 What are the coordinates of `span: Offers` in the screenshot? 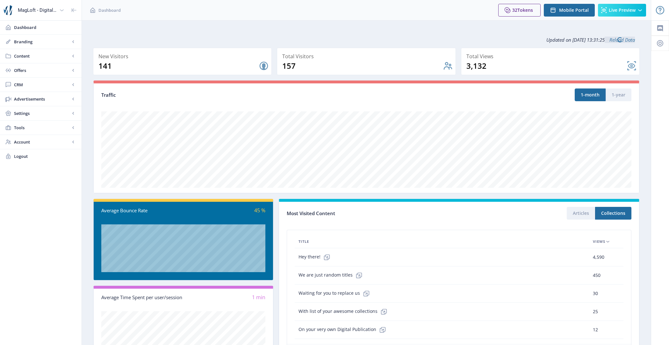 It's located at (42, 70).